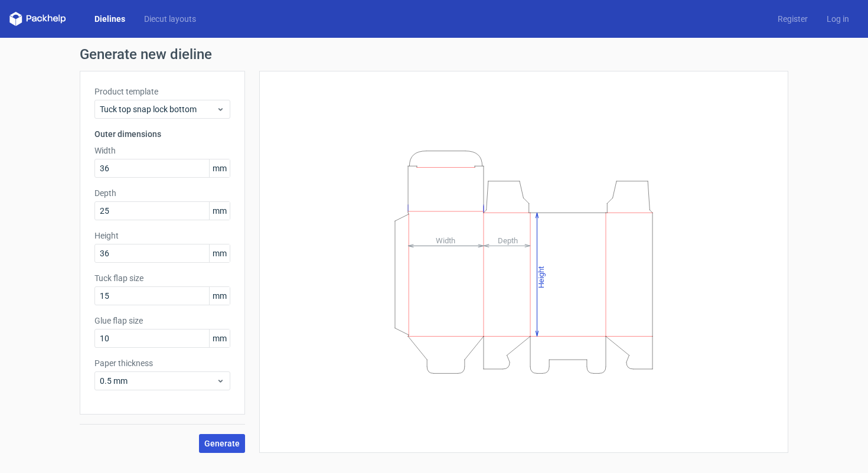  What do you see at coordinates (162, 236) in the screenshot?
I see `label: Height` at bounding box center [162, 236].